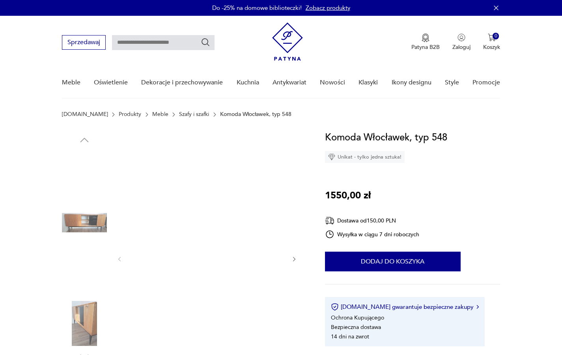 This screenshot has height=355, width=562. Describe the element at coordinates (386, 138) in the screenshot. I see `h1: Komoda Włocławek, typ 548` at that location.